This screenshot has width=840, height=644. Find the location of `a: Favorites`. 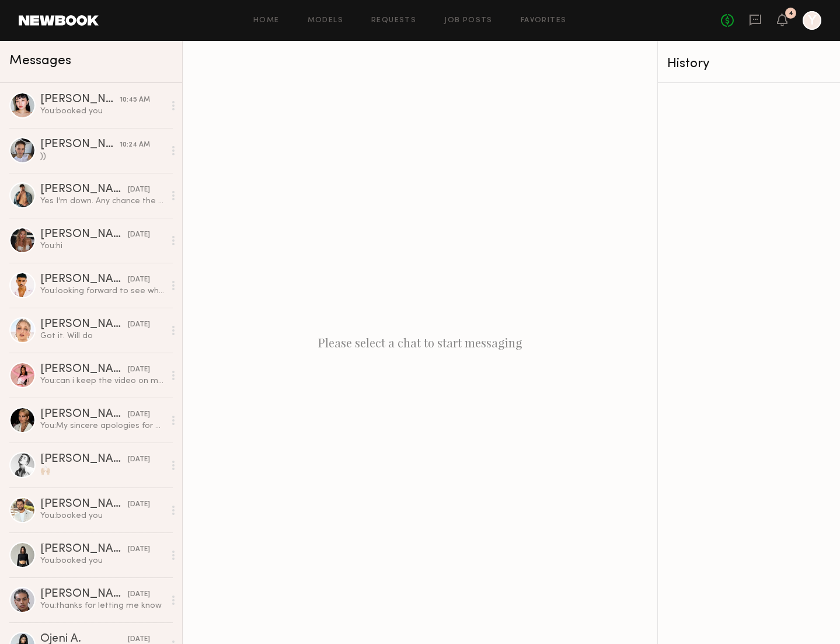

a: Favorites is located at coordinates (544, 20).